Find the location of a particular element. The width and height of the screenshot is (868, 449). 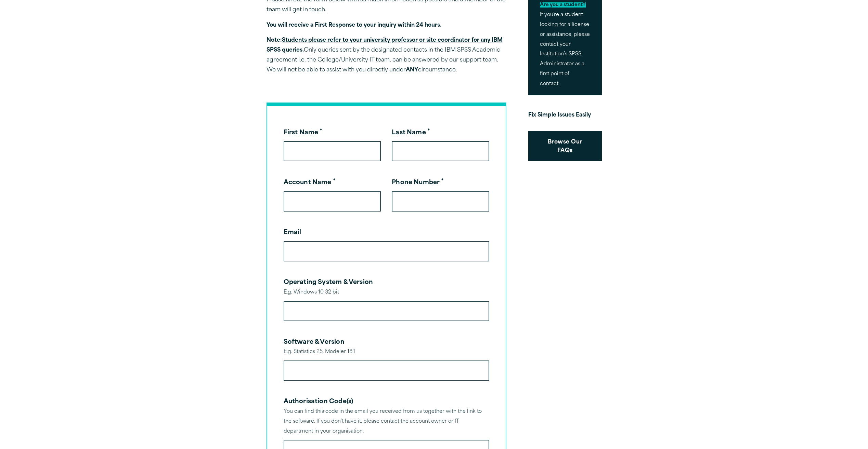

strong: Note: . is located at coordinates (384, 45).